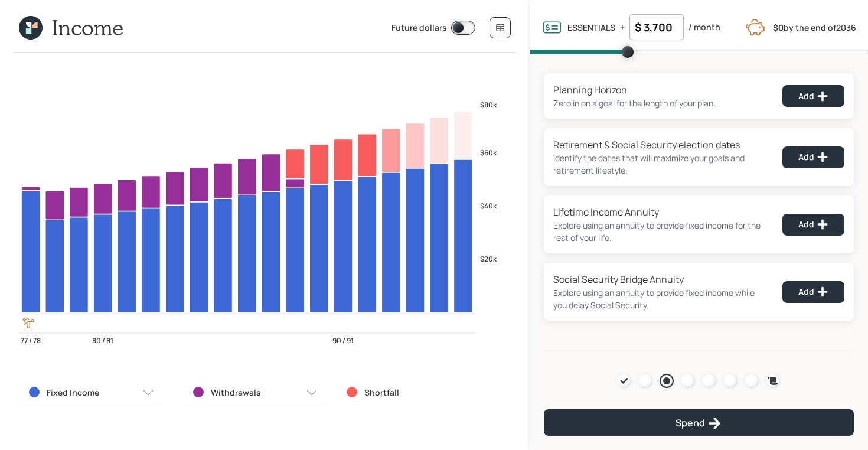  Describe the element at coordinates (30, 341) in the screenshot. I see `tspan: 77 / 78` at that location.